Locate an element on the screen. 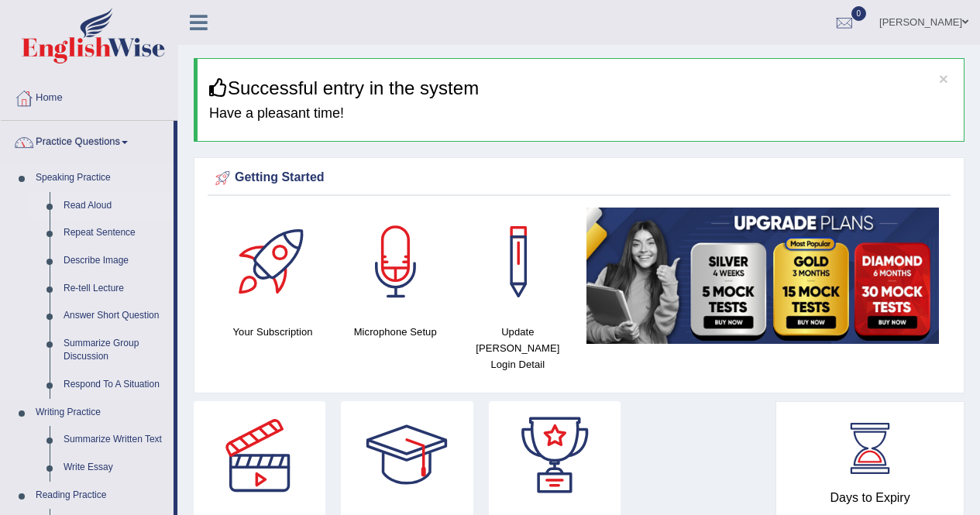 This screenshot has height=515, width=980. a: Answer Short Question is located at coordinates (114, 316).